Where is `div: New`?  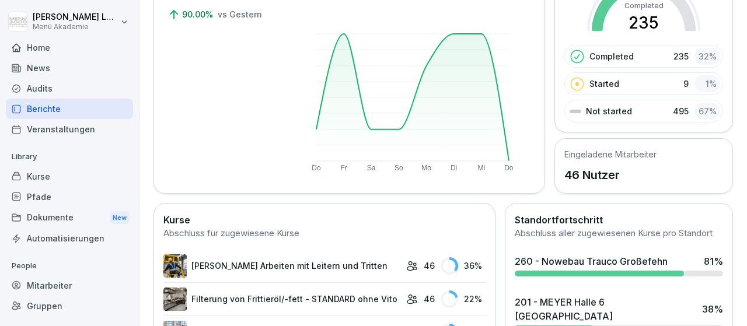
div: New is located at coordinates (120, 218).